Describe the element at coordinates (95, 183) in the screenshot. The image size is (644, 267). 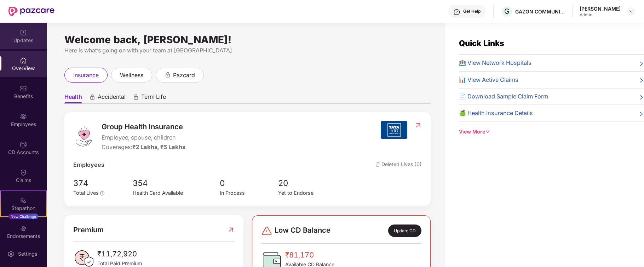
I see `span: 374` at that location.